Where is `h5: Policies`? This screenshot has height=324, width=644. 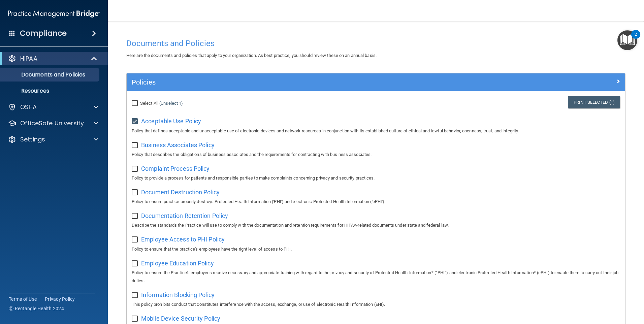 h5: Policies is located at coordinates (314, 82).